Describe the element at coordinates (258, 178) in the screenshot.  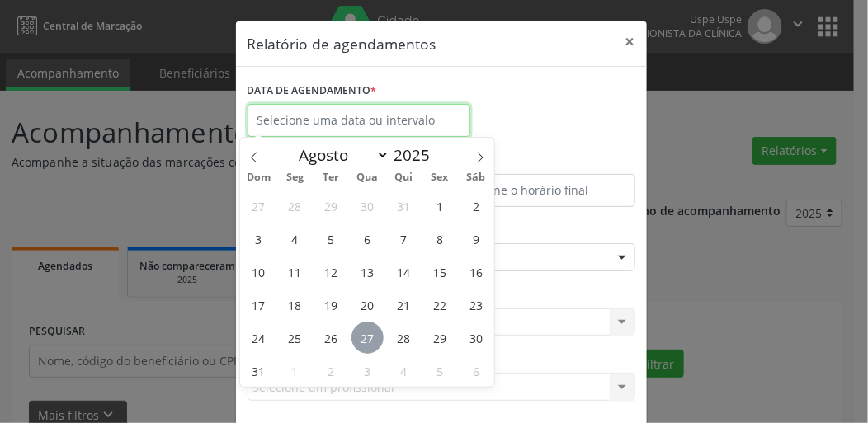
I see `span: Dom` at that location.